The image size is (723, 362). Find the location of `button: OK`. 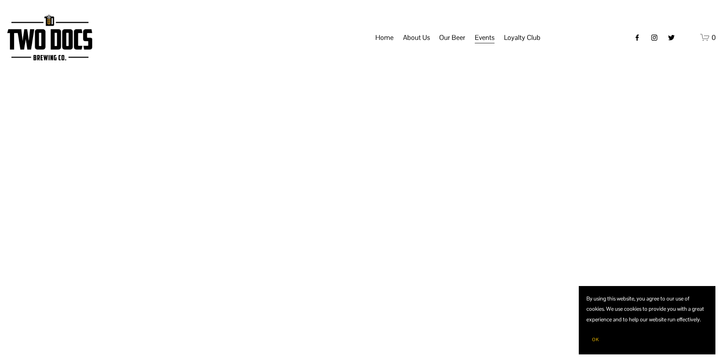

button: OK is located at coordinates (596, 339).